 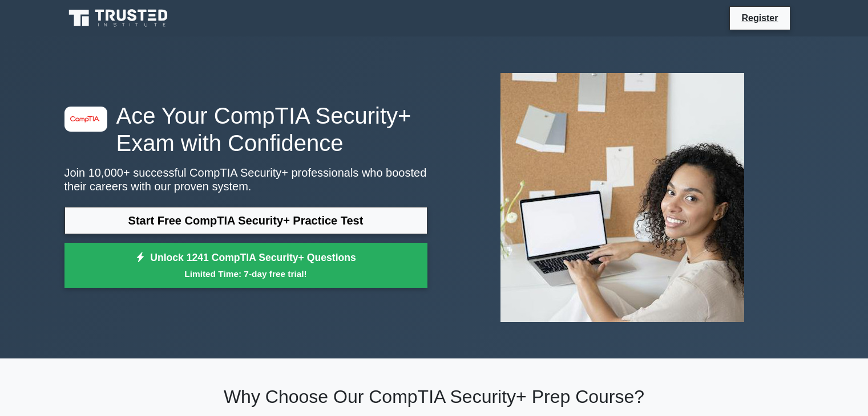 I want to click on a: Register, so click(x=760, y=18).